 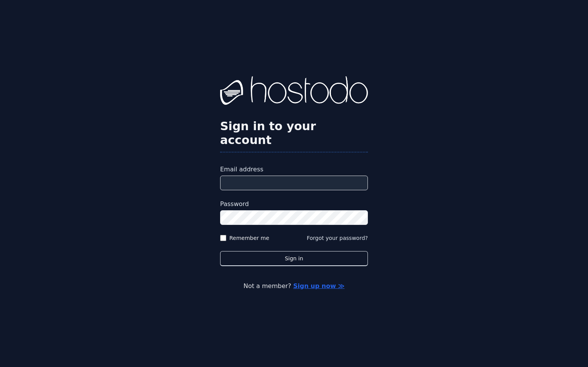 What do you see at coordinates (294, 204) in the screenshot?
I see `label: Password` at bounding box center [294, 204].